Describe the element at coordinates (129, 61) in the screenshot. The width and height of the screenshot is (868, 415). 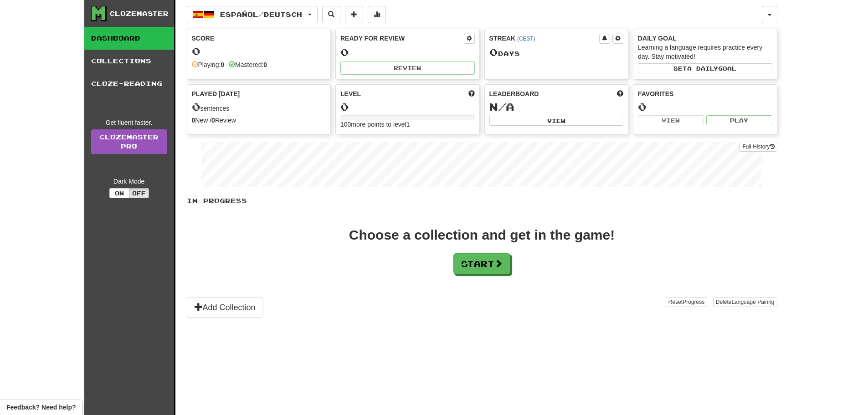
I see `a: Collections` at that location.